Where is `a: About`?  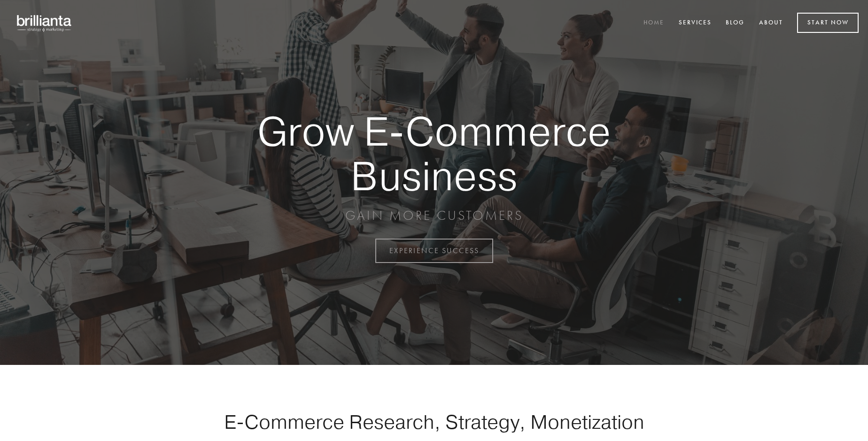 a: About is located at coordinates (771, 23).